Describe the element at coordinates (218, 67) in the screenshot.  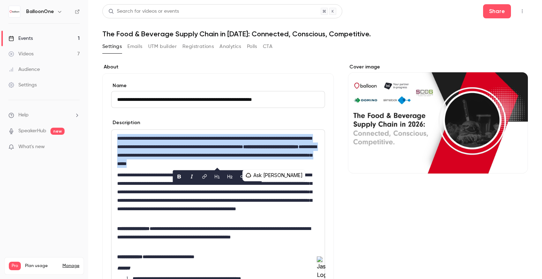
I see `label: About` at that location.